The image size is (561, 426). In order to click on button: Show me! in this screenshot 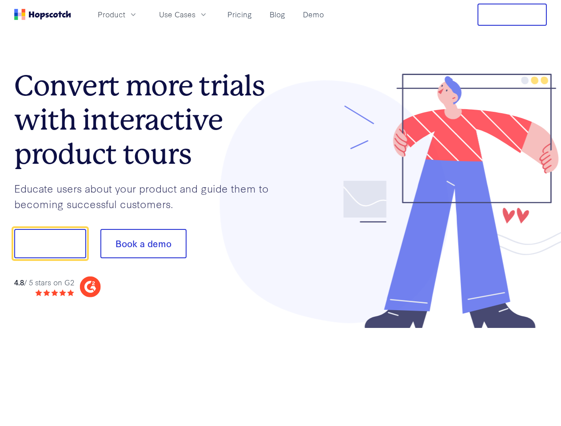, I will do `click(50, 244)`.